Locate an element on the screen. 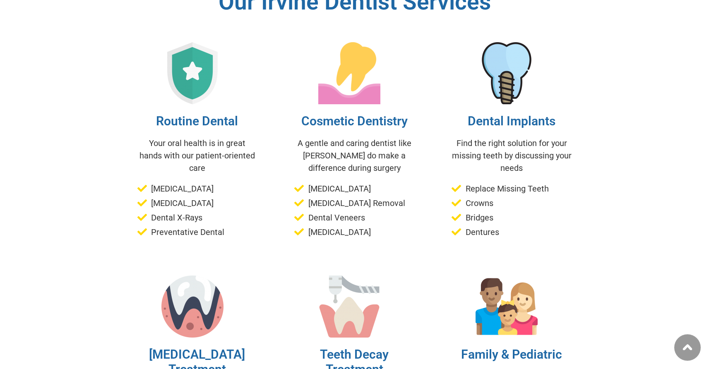 This screenshot has height=369, width=709. h3: Routine Dental is located at coordinates (197, 121).